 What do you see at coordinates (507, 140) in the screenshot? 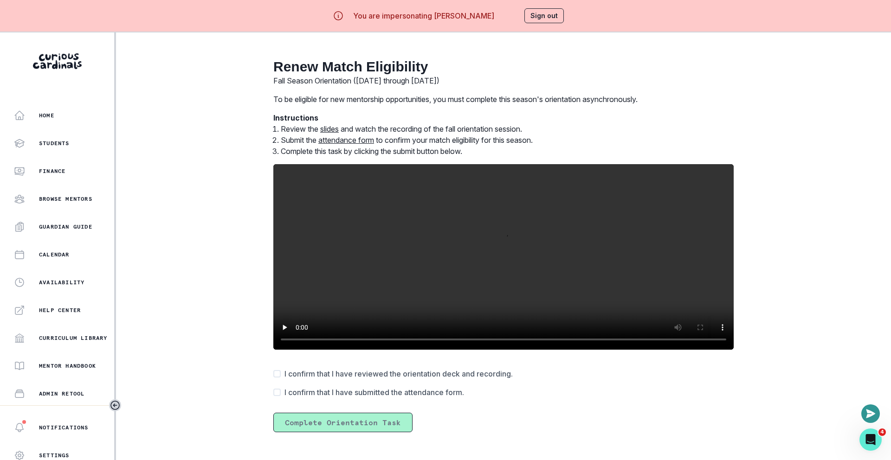
I see `li: Submit the to confirm your match eligibility for this season.` at bounding box center [507, 140].